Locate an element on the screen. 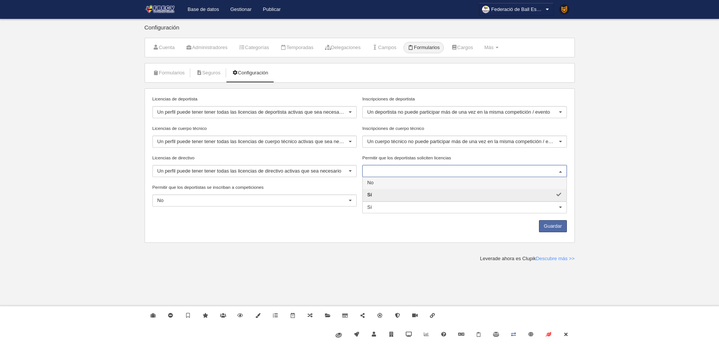 The image size is (719, 344). a: Descubre más >> is located at coordinates (555, 258).